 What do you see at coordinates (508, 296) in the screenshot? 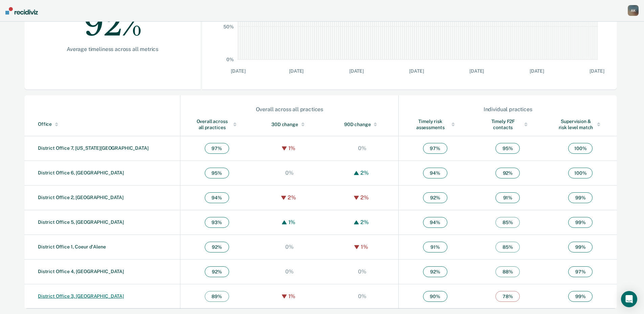
I see `span: 78 %` at bounding box center [508, 296].